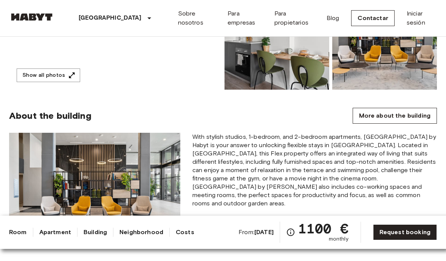 Image resolution: width=446 pixels, height=261 pixels. Describe the element at coordinates (94, 190) in the screenshot. I see `img: Placeholder image` at that location.